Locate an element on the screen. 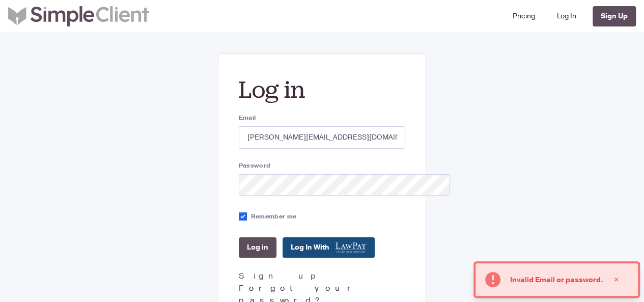 The width and height of the screenshot is (644, 302). label: Remember me is located at coordinates (273, 217).